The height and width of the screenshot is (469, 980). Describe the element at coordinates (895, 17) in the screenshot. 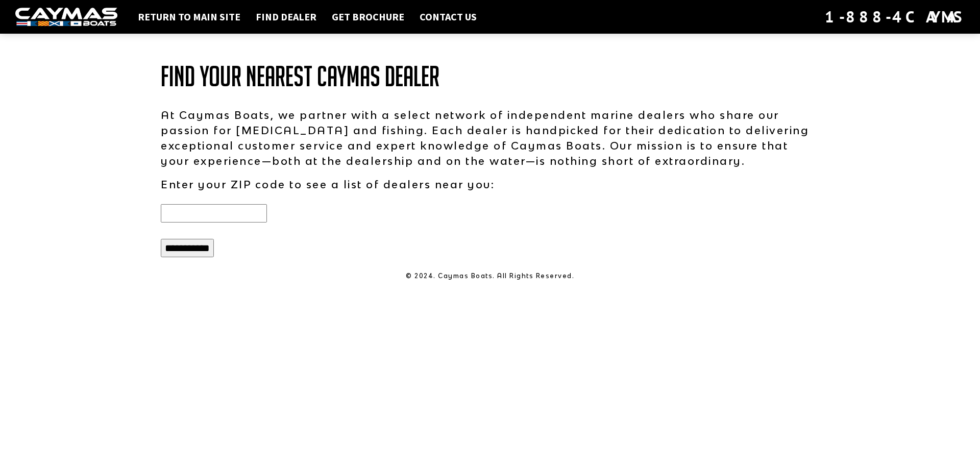

I see `div: 1-888-4CAYMAS` at that location.